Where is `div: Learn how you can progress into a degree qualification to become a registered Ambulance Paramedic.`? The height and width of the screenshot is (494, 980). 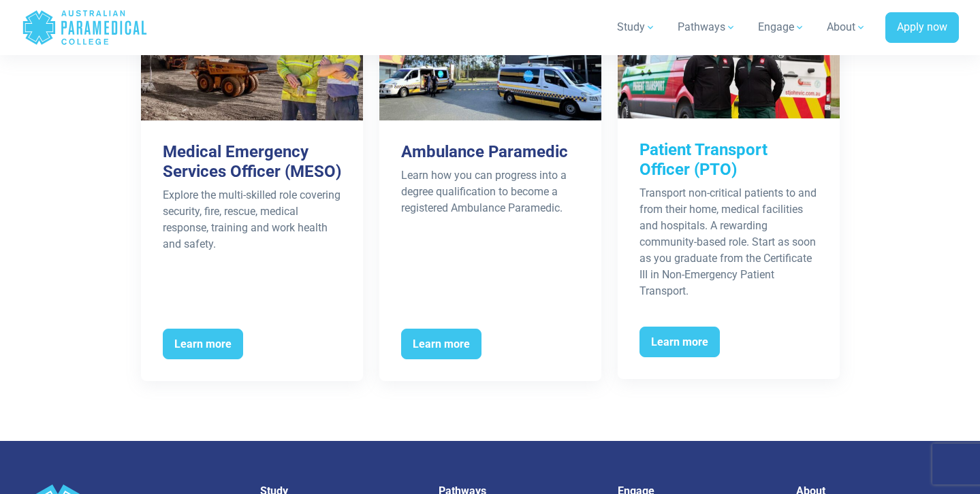
div: Learn how you can progress into a degree qualification to become a registered Ambulance Paramedic. is located at coordinates (490, 192).